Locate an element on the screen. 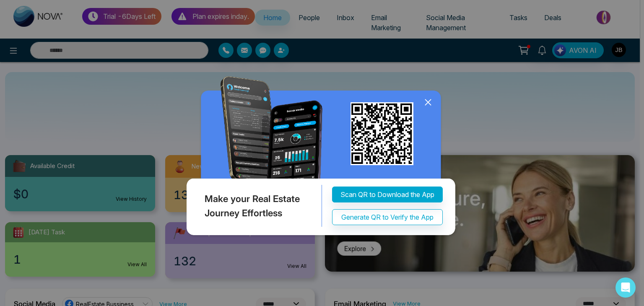  div: Open Intercom Messenger is located at coordinates (626, 287).